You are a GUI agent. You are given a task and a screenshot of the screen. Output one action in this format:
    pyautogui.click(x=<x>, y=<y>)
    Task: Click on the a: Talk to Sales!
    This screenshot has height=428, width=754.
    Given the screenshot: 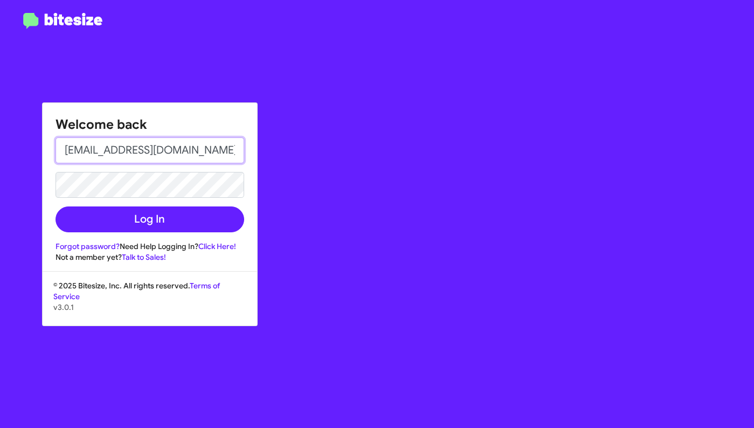 What is the action you would take?
    pyautogui.click(x=144, y=257)
    